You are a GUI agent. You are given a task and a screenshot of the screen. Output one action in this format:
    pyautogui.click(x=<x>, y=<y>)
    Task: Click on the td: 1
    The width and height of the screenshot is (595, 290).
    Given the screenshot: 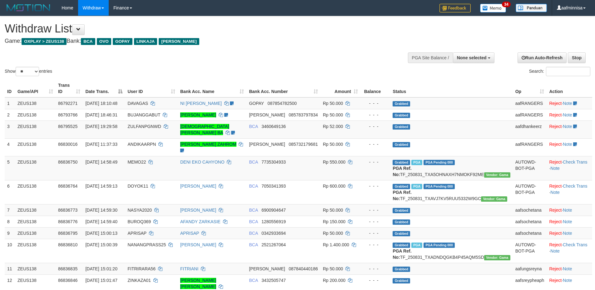 What is the action you would take?
    pyautogui.click(x=10, y=103)
    